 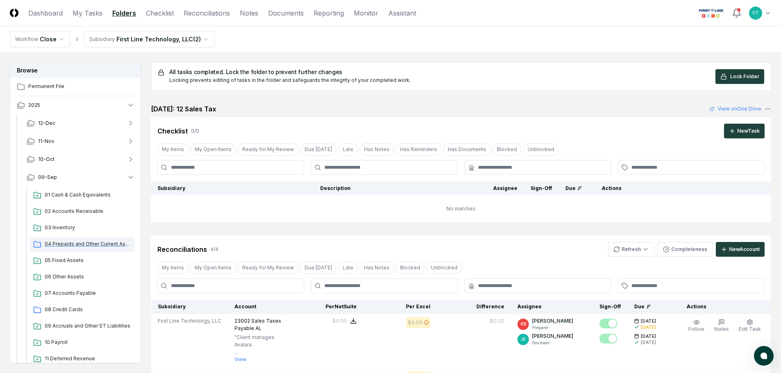 What do you see at coordinates (763, 356) in the screenshot?
I see `button: atlas-launcher` at bounding box center [763, 356].